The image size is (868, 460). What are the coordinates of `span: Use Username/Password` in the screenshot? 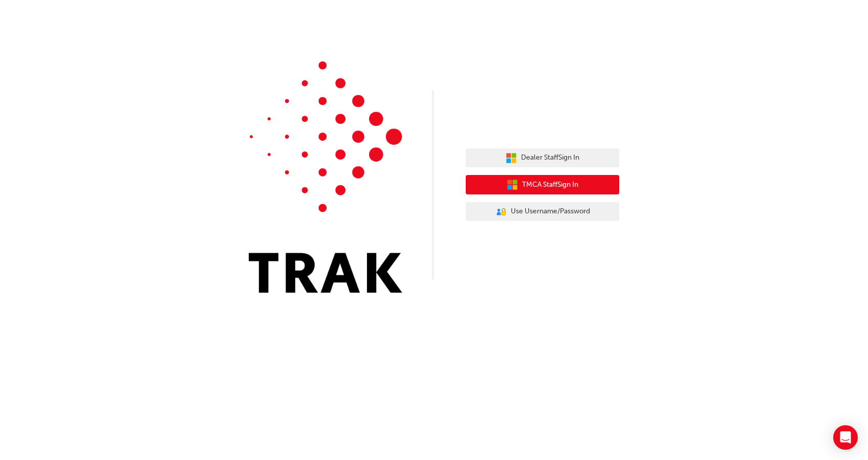 It's located at (550, 211).